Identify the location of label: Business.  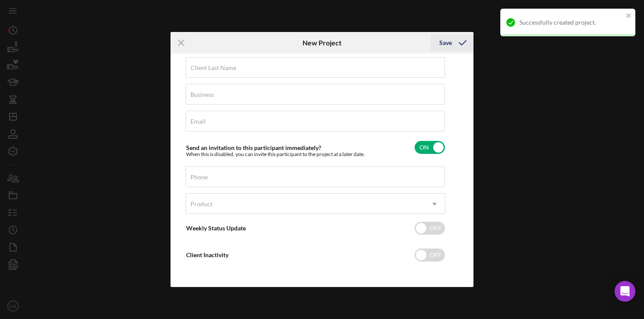
(202, 95).